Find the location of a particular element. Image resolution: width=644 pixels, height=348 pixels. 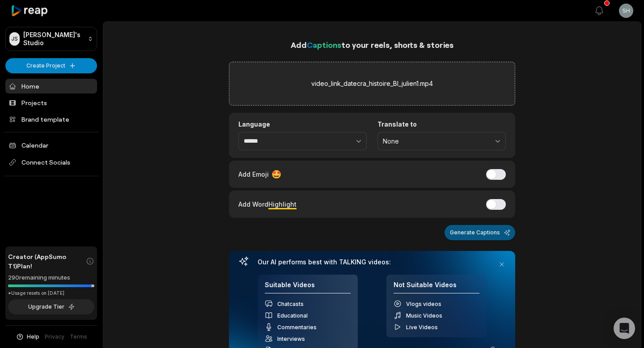

div: Open Intercom Messenger is located at coordinates (624, 328).